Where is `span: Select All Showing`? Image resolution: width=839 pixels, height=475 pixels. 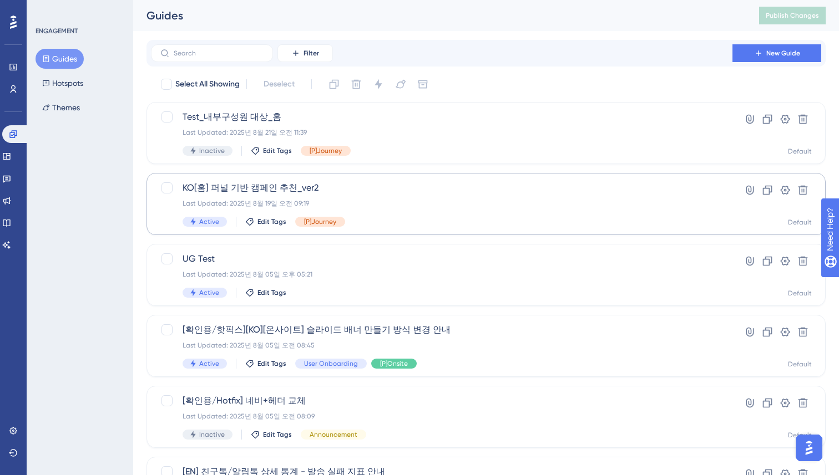
span: Select All Showing is located at coordinates (207, 84).